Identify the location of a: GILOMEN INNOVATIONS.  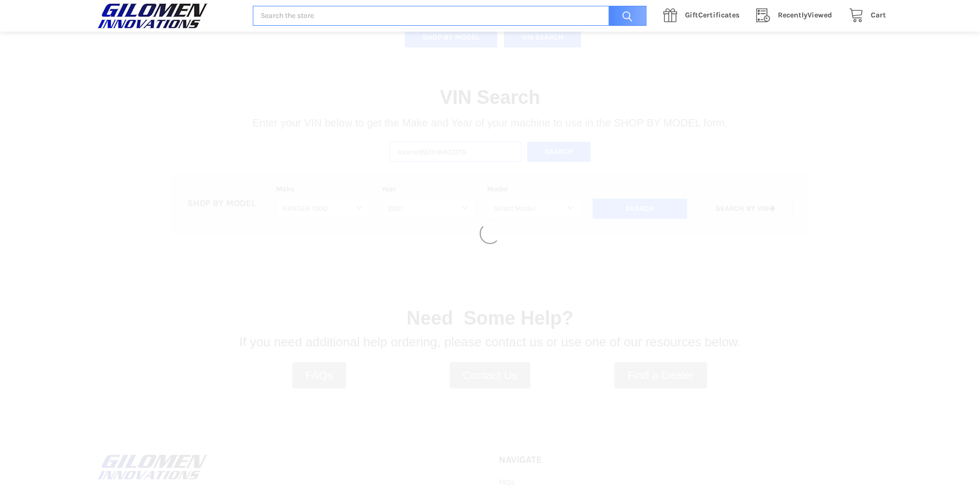
(168, 16).